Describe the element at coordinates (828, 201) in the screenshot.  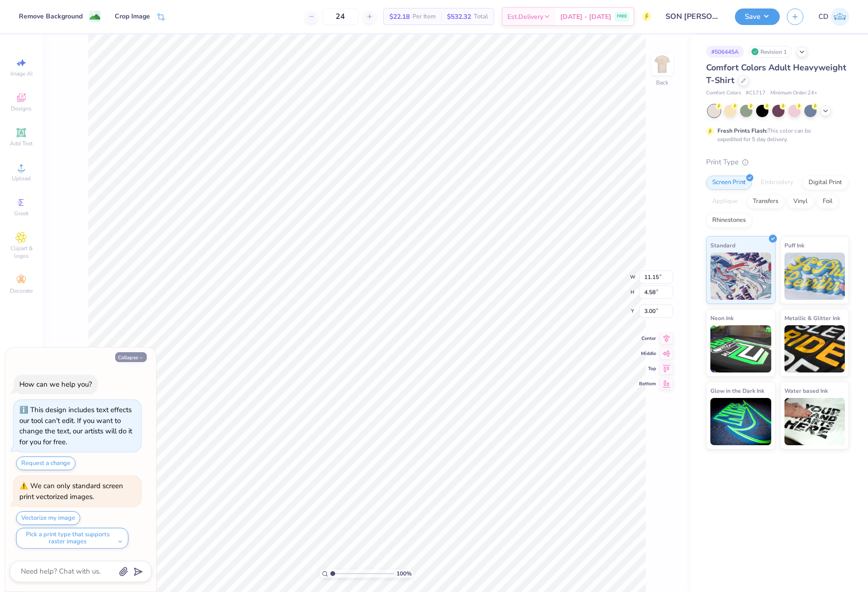
I see `div: Foil` at that location.